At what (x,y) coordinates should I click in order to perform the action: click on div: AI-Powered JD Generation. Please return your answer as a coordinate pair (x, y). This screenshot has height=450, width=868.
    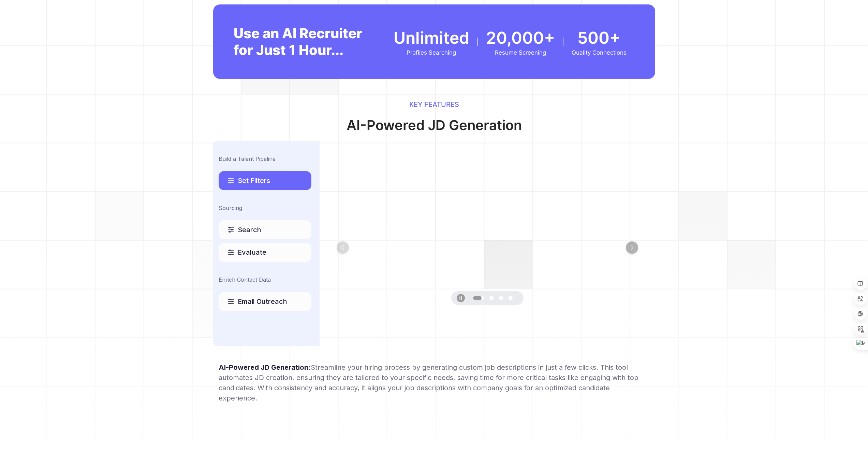
    Looking at the image, I should click on (434, 125).